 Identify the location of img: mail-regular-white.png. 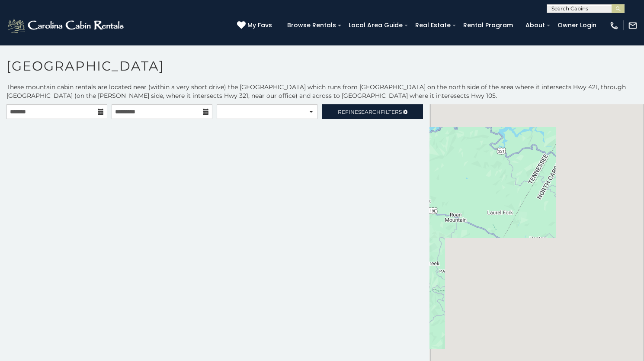
(633, 25).